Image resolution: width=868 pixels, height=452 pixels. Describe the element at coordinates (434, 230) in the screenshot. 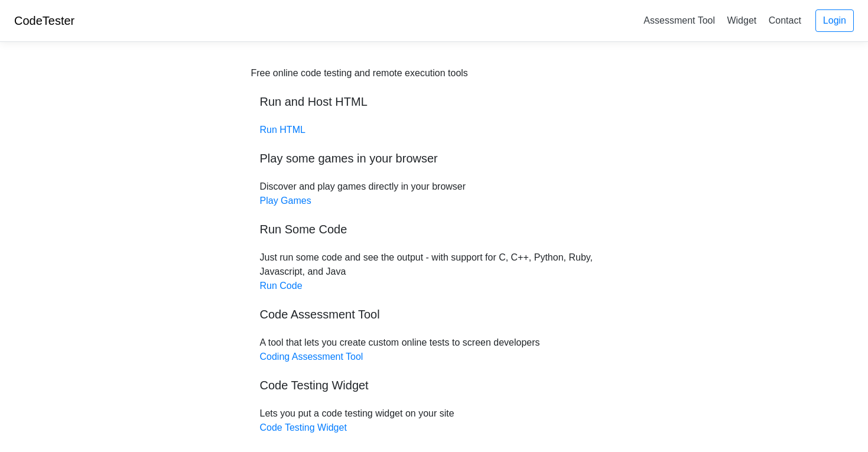

I see `h5: Run Some Code` at that location.